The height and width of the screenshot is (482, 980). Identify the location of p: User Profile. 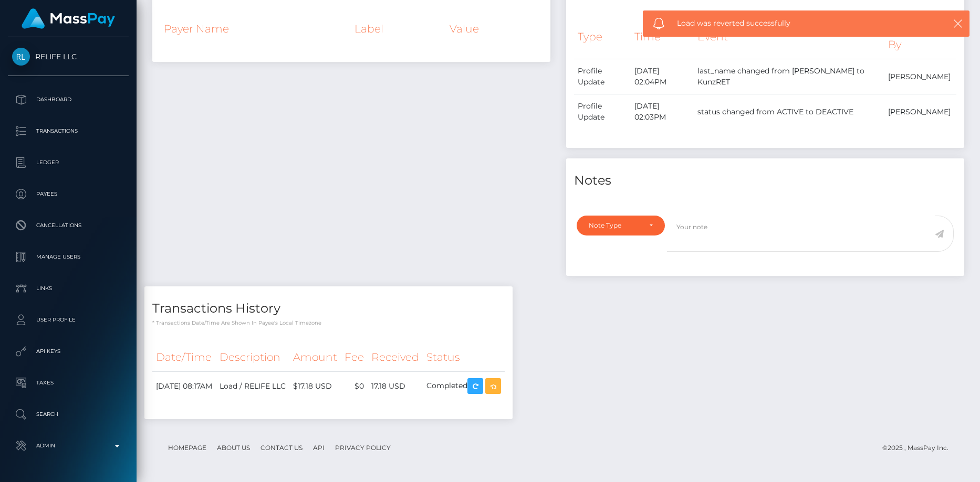
(69, 320).